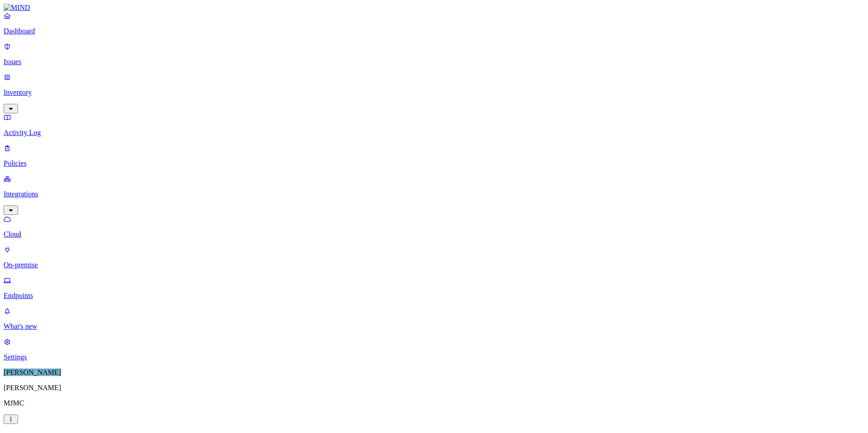 This screenshot has width=868, height=433. What do you see at coordinates (434, 227) in the screenshot?
I see `a: Cloud` at bounding box center [434, 227].